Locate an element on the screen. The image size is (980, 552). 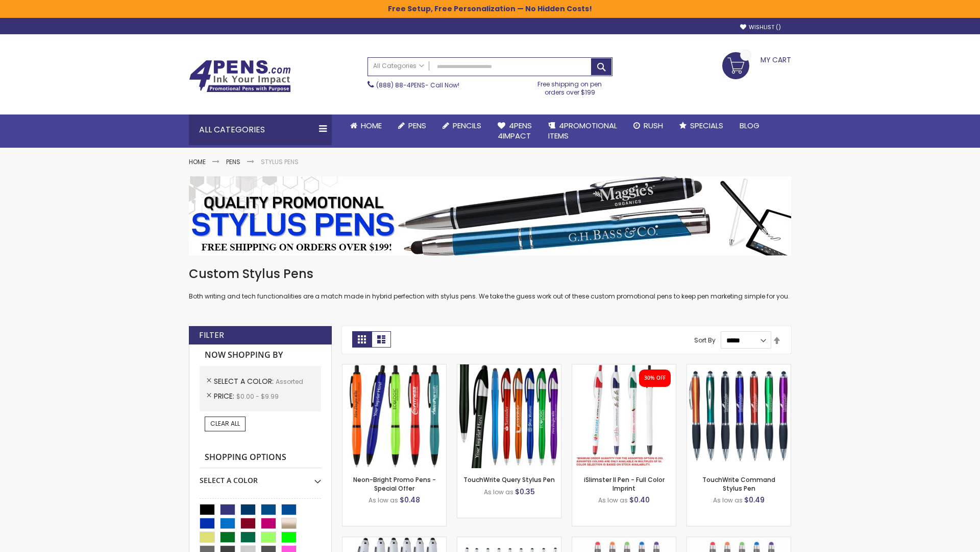
span: $0.49 is located at coordinates (755, 499).